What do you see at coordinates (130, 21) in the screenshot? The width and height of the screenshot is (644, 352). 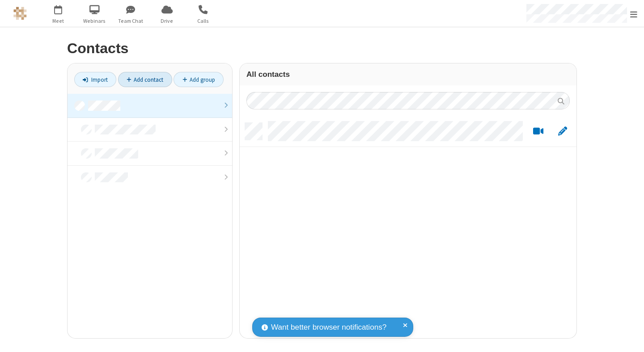 I see `span: Team Chat` at bounding box center [130, 21].